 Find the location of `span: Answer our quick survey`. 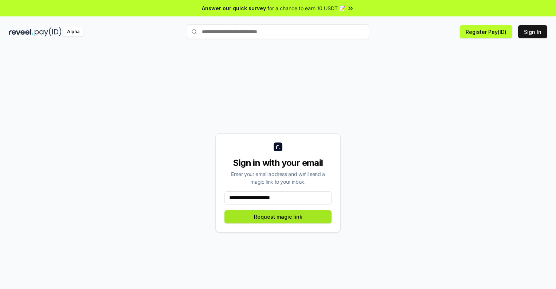

span: Answer our quick survey is located at coordinates (234, 8).